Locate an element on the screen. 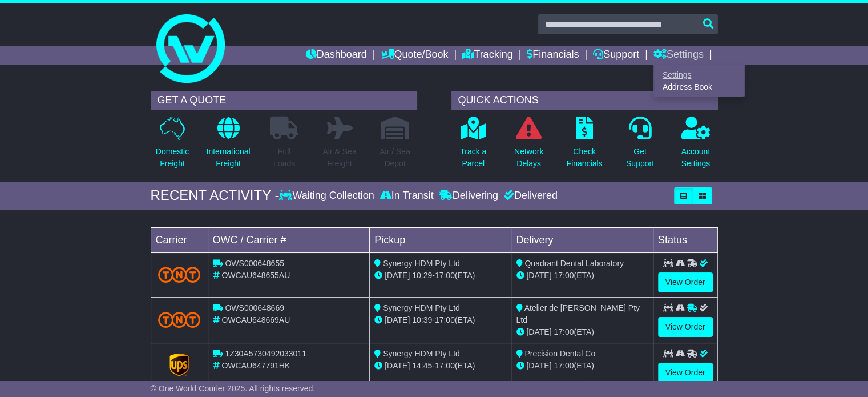 The image size is (868, 397). span: 14:45 is located at coordinates (422, 366).